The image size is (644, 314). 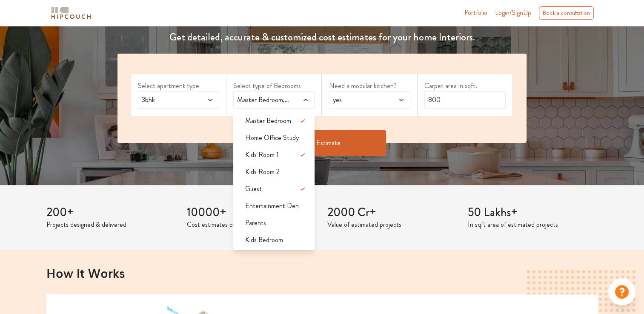 What do you see at coordinates (513, 12) in the screenshot?
I see `span: Login/SignUp` at bounding box center [513, 12].